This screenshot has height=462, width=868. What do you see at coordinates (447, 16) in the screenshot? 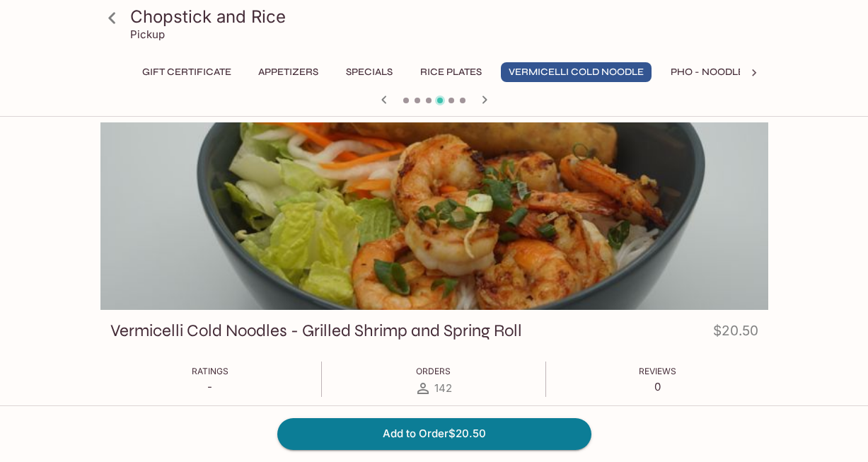
I see `h3: Chopstick and Rice` at bounding box center [447, 16].